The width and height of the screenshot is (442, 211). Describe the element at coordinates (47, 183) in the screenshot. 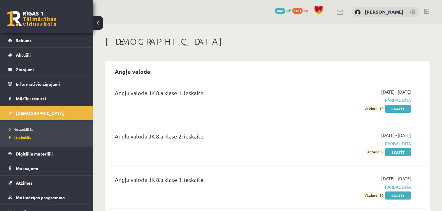

I see `a: Atzīmes` at that location.